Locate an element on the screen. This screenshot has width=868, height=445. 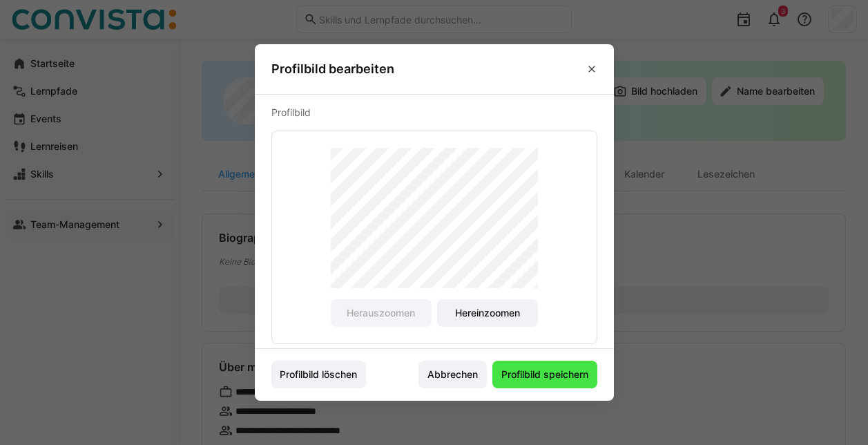
p: Profilbild is located at coordinates (434, 113).